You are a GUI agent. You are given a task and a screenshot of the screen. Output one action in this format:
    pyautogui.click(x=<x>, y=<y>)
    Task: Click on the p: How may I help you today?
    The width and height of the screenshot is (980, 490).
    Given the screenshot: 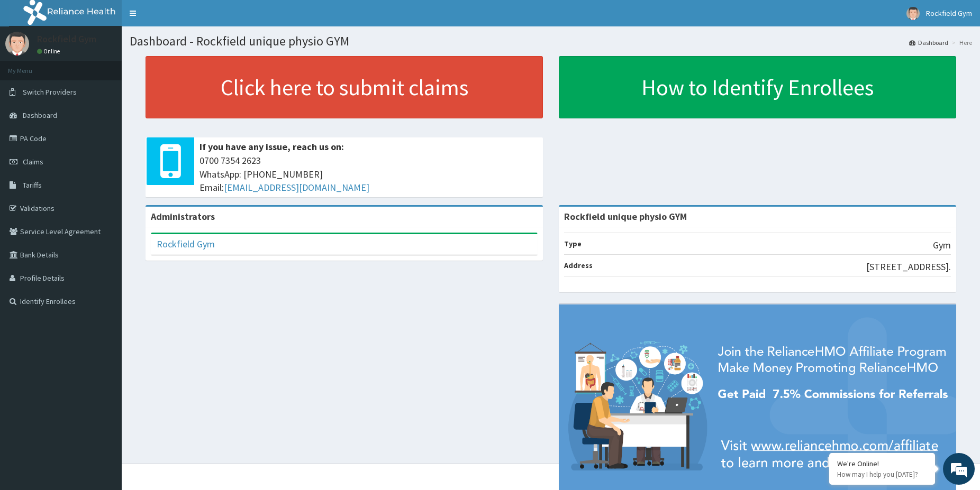 What is the action you would take?
    pyautogui.click(x=882, y=474)
    